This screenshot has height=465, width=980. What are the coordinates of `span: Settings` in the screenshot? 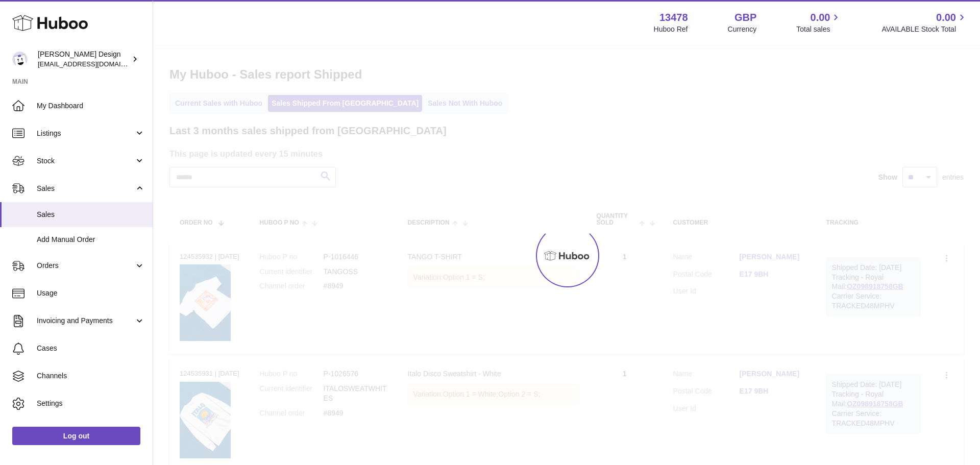 It's located at (91, 403).